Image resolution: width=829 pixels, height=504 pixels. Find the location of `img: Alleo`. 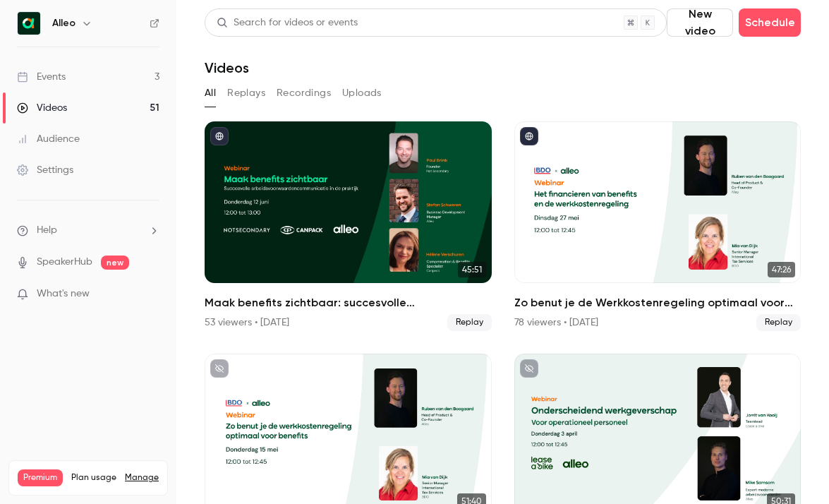

img: Alleo is located at coordinates (29, 23).